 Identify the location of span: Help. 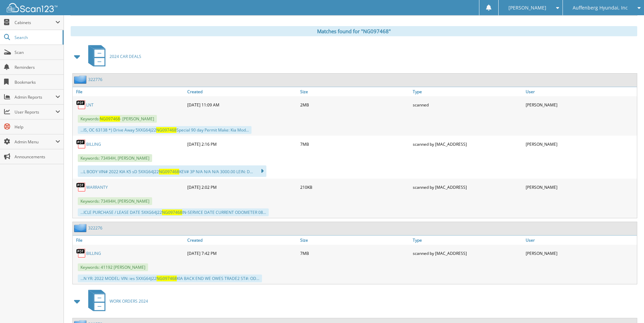
(37, 126).